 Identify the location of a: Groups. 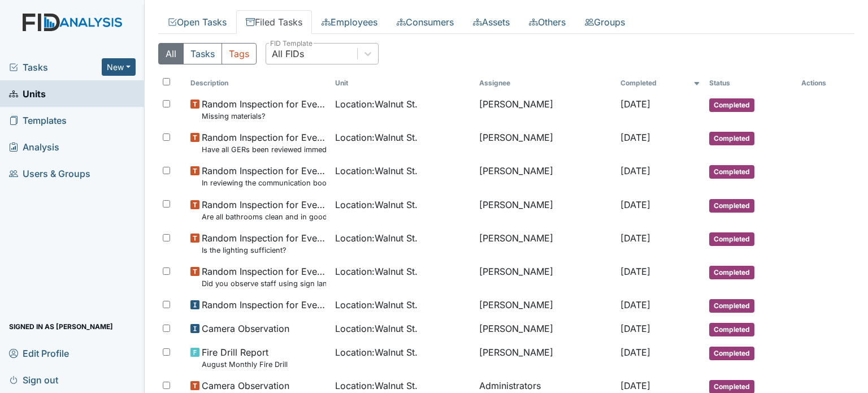
(605, 22).